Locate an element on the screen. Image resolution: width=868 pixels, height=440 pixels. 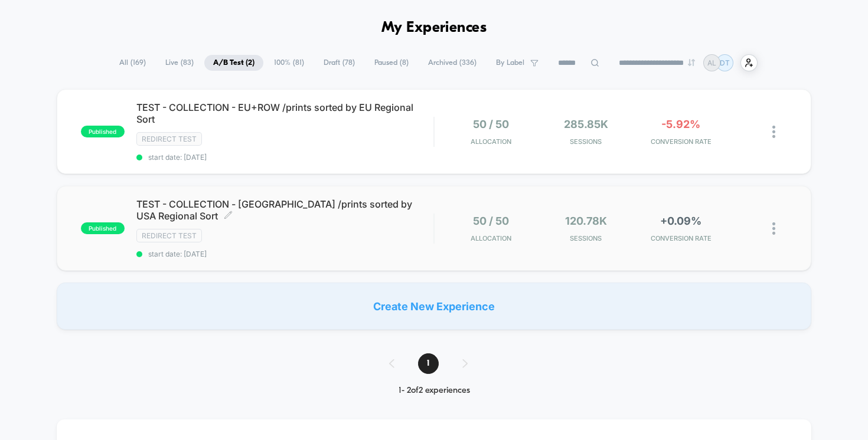
h1: My Experiences is located at coordinates (434, 28).